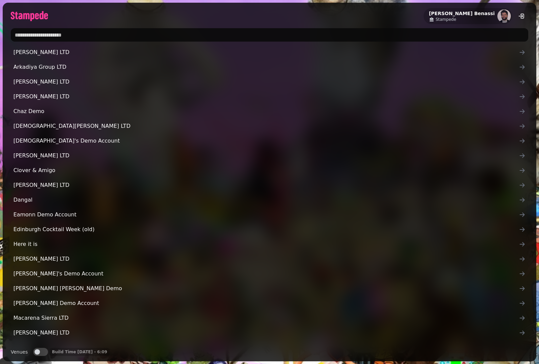  What do you see at coordinates (269, 229) in the screenshot?
I see `a: Edinburgh Cocktail Week (old)` at bounding box center [269, 229].